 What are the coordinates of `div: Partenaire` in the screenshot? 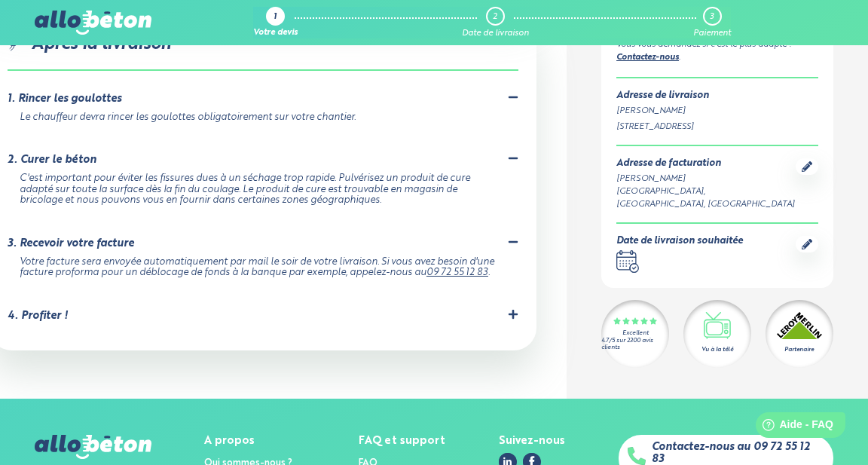 It's located at (799, 350).